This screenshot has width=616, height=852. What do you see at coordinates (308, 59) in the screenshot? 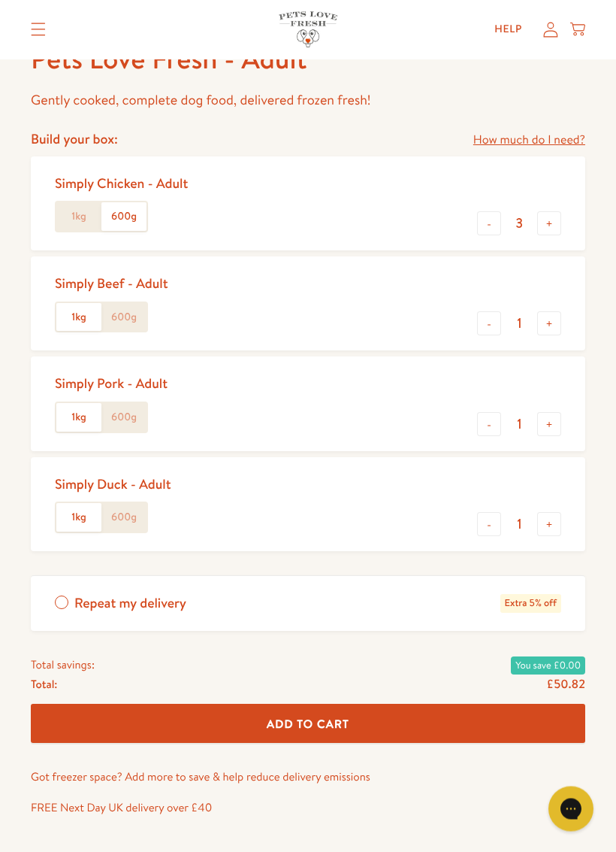
I see `h1: Pets Love Fresh - Adult` at bounding box center [308, 59].